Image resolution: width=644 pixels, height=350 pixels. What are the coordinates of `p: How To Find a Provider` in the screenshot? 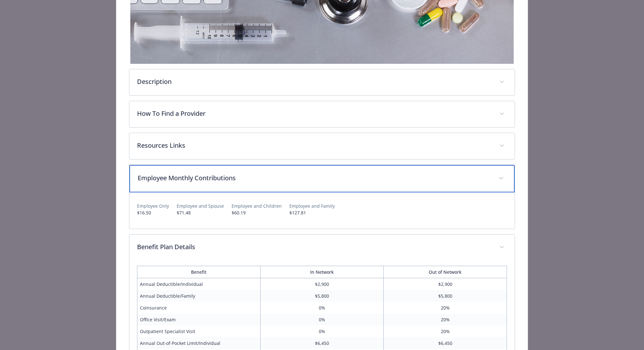 It's located at (314, 114).